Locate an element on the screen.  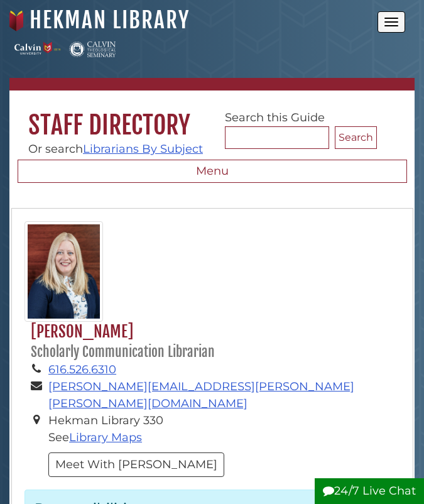
button: Menu is located at coordinates (212, 172).